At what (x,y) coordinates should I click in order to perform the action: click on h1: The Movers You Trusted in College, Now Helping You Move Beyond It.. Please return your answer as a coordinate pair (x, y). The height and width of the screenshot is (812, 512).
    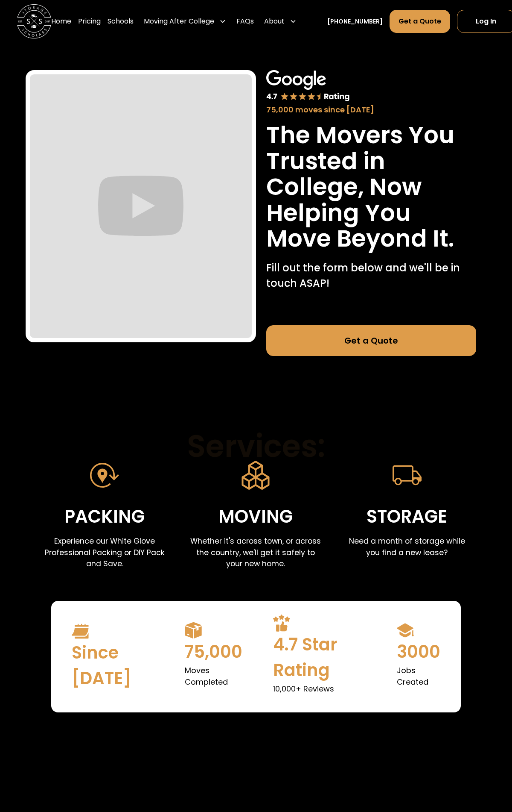
    Looking at the image, I should click on (371, 187).